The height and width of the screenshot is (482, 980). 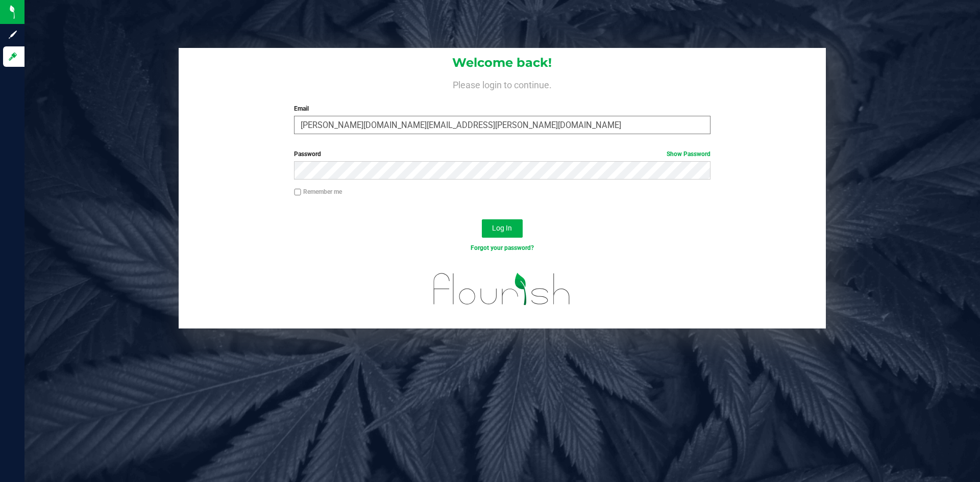 What do you see at coordinates (298, 192) in the screenshot?
I see `input: Remember me` at bounding box center [298, 192].